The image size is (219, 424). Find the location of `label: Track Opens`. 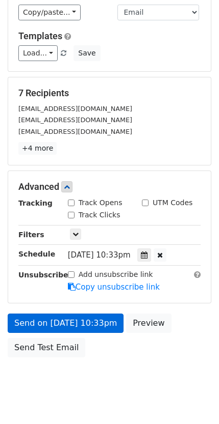

label: Track Opens is located at coordinates (100, 203).